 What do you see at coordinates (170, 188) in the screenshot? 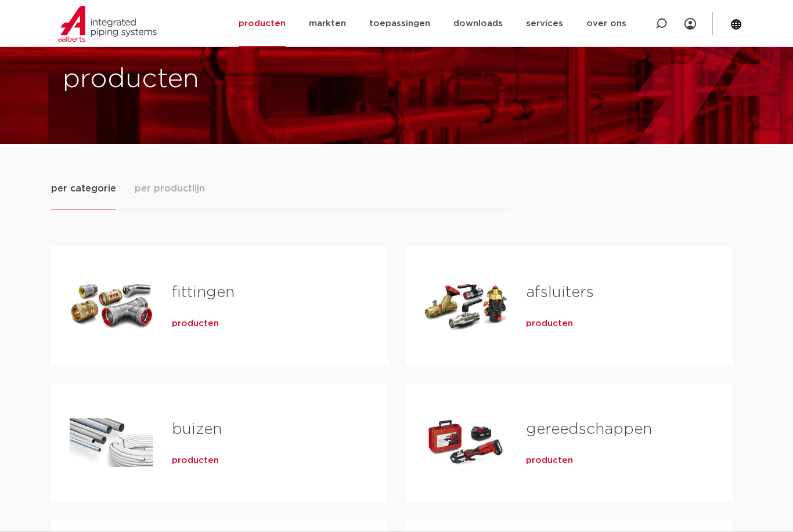
I see `span: per productlijn` at bounding box center [170, 188].